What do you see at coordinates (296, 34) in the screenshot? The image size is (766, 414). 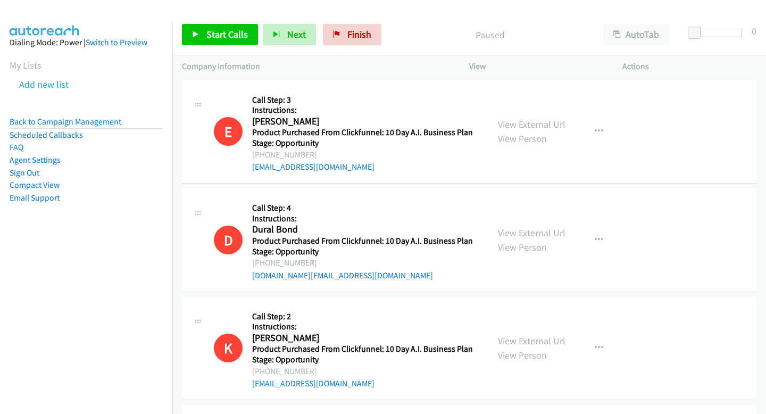 I see `span: Next` at bounding box center [296, 34].